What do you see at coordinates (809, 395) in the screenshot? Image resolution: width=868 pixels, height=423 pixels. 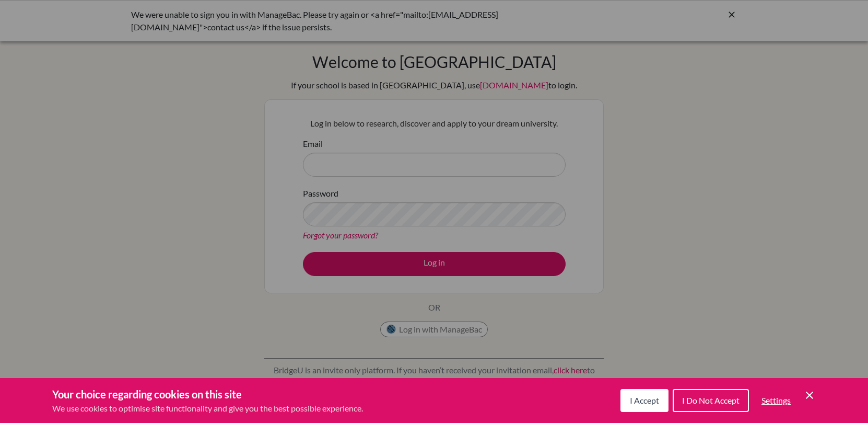 I see `button: Save and close` at bounding box center [809, 395].